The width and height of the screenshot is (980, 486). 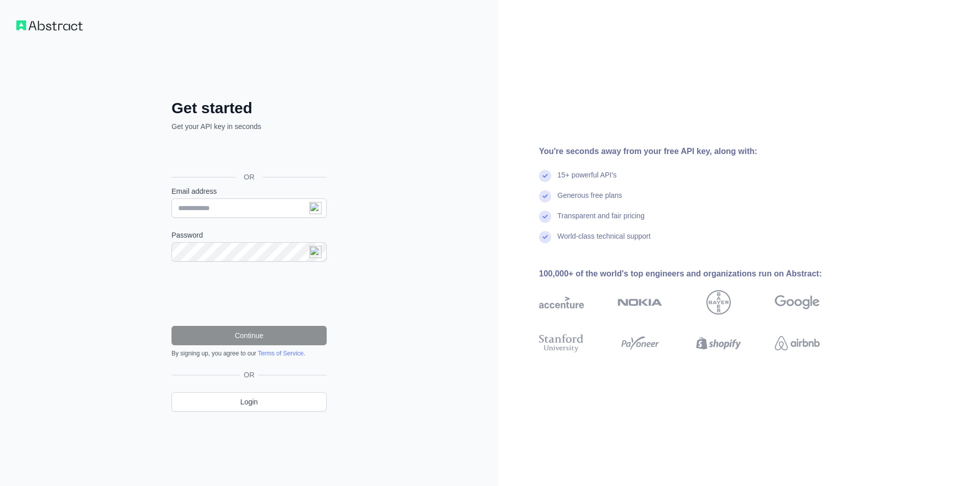 I want to click on a: Login, so click(x=249, y=402).